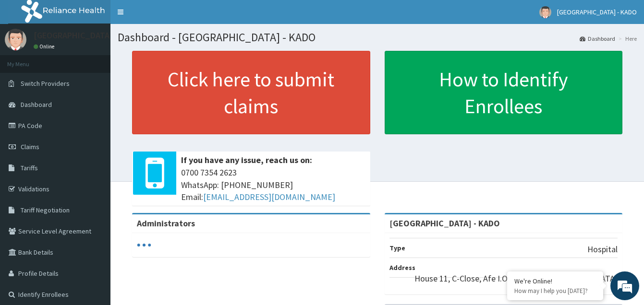  What do you see at coordinates (626, 39) in the screenshot?
I see `li: Here` at bounding box center [626, 39].